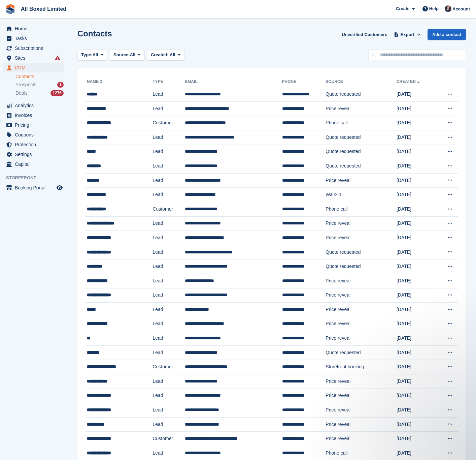  Describe the element at coordinates (35, 48) in the screenshot. I see `span: Subscriptions` at that location.